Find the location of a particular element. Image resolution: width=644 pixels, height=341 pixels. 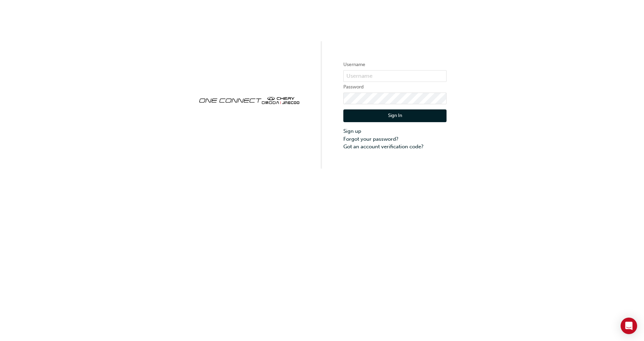

a: Forgot your password? is located at coordinates (395, 139).